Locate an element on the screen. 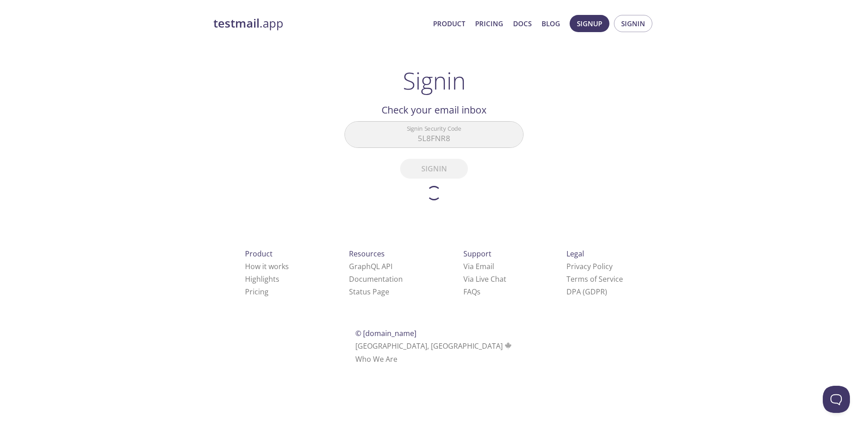 The image size is (868, 431). span: Product is located at coordinates (259, 253).